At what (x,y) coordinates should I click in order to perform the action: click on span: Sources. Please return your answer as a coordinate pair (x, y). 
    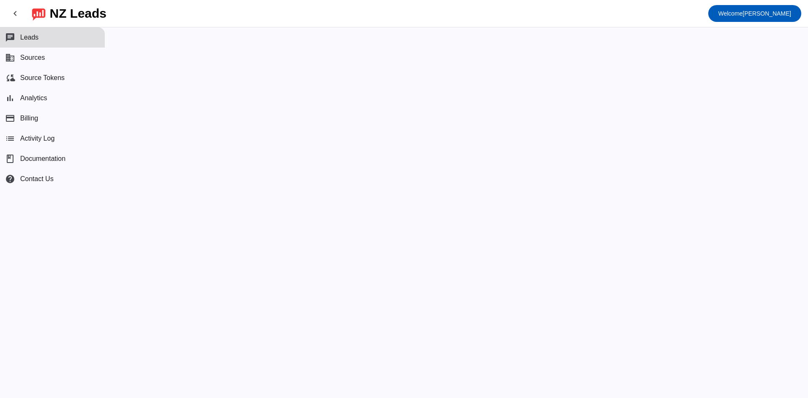
    Looking at the image, I should click on (32, 58).